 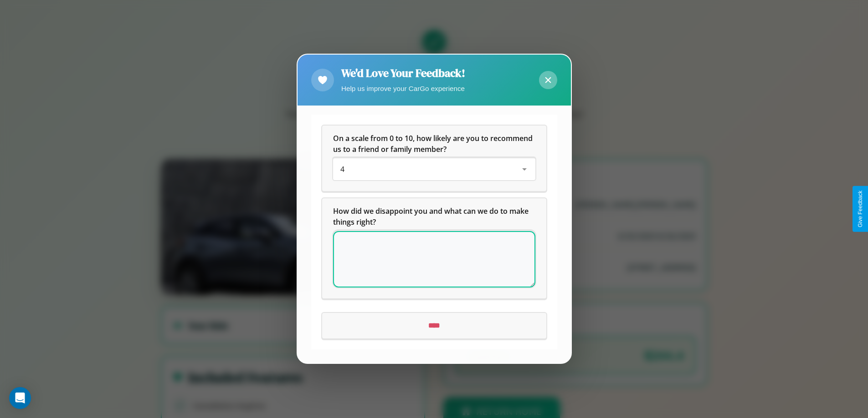 What do you see at coordinates (403, 89) in the screenshot?
I see `p: Help us improve your CarGo experience` at bounding box center [403, 89].